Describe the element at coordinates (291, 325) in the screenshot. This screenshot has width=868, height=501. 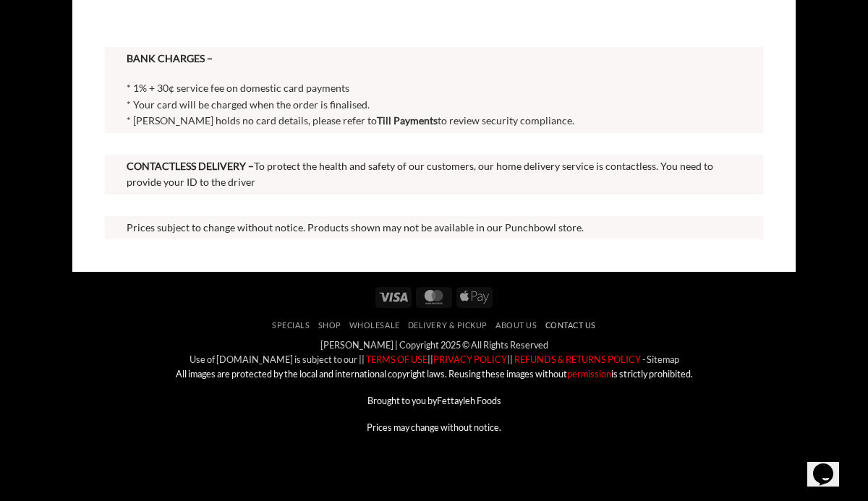
I see `a: Specials` at that location.